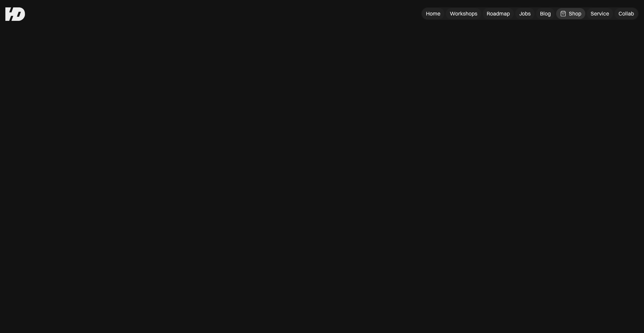 This screenshot has height=333, width=644. Describe the element at coordinates (525, 13) in the screenshot. I see `a: Jobs` at that location.